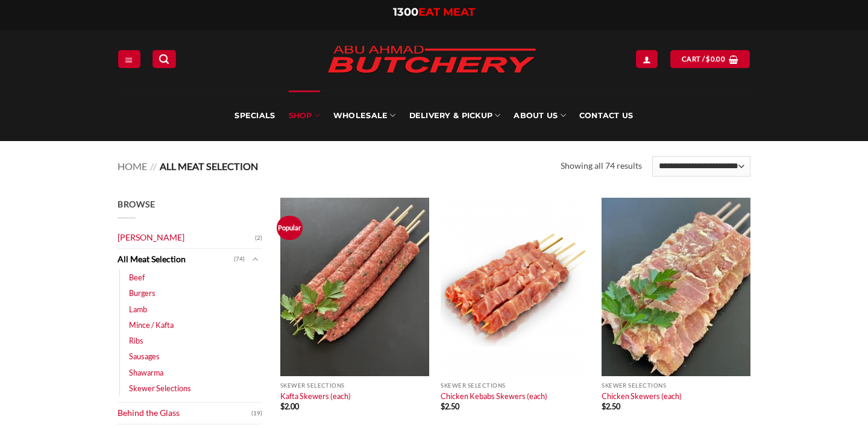  Describe the element at coordinates (703, 59) in the screenshot. I see `span: Cart /` at that location.